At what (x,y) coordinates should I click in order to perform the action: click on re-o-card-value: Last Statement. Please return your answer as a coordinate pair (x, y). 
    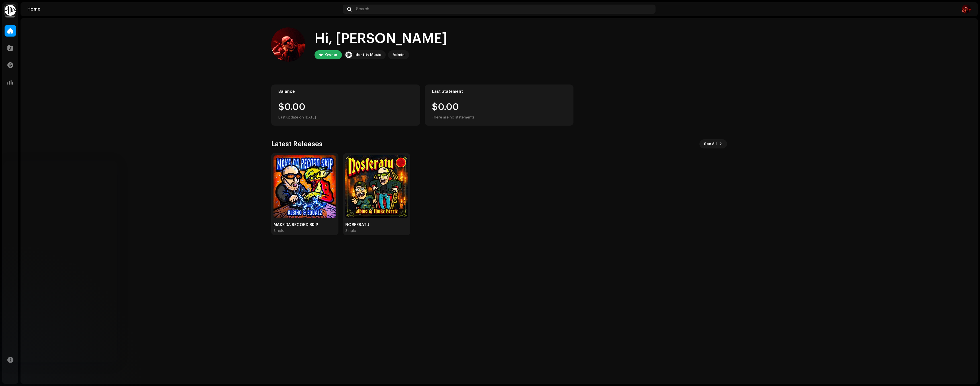
    Looking at the image, I should click on (499, 105).